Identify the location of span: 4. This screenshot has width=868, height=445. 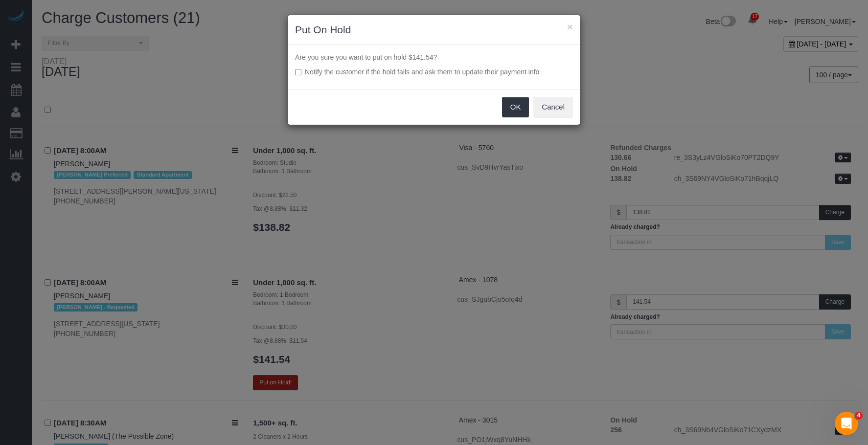
(859, 415).